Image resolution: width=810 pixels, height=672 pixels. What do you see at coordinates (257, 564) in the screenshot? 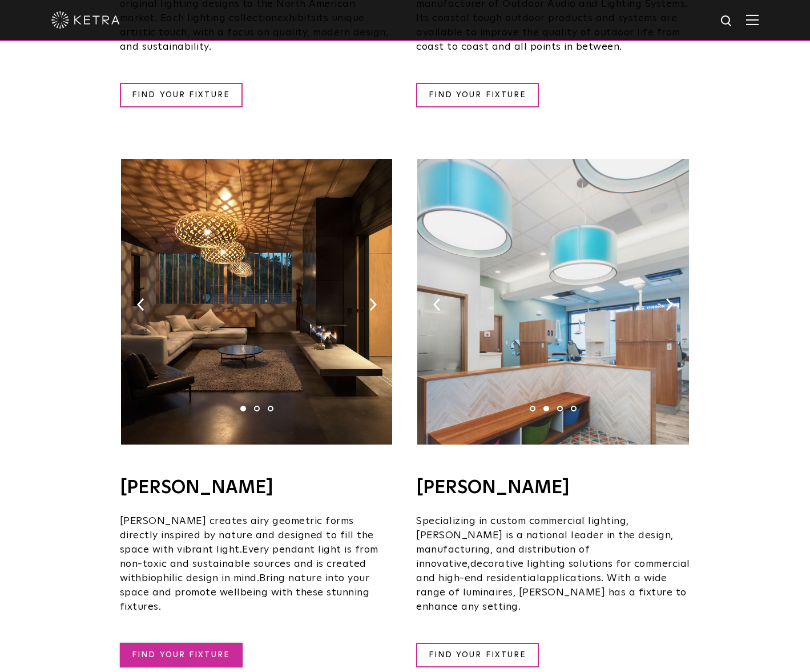
I see `p: biophilic design in mind.` at bounding box center [257, 564].